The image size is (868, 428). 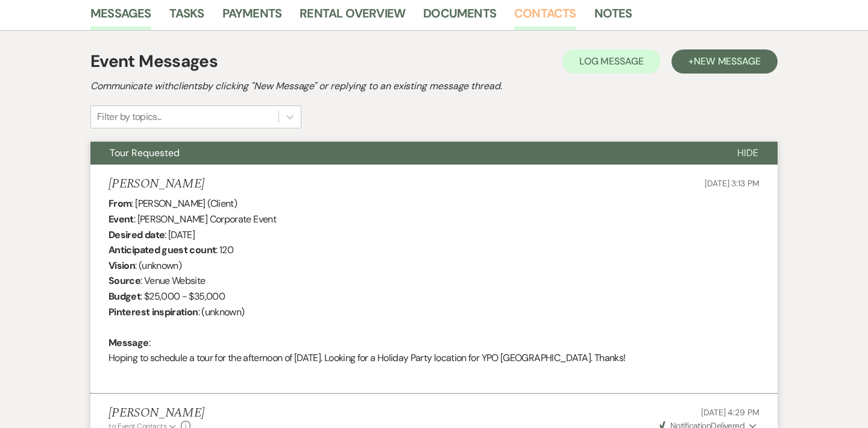 I want to click on a: Contacts, so click(x=545, y=17).